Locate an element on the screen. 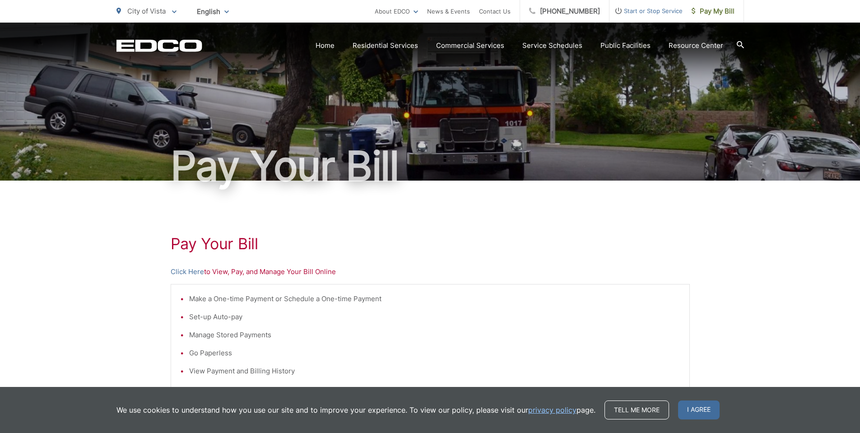  a: Home is located at coordinates (325, 46).